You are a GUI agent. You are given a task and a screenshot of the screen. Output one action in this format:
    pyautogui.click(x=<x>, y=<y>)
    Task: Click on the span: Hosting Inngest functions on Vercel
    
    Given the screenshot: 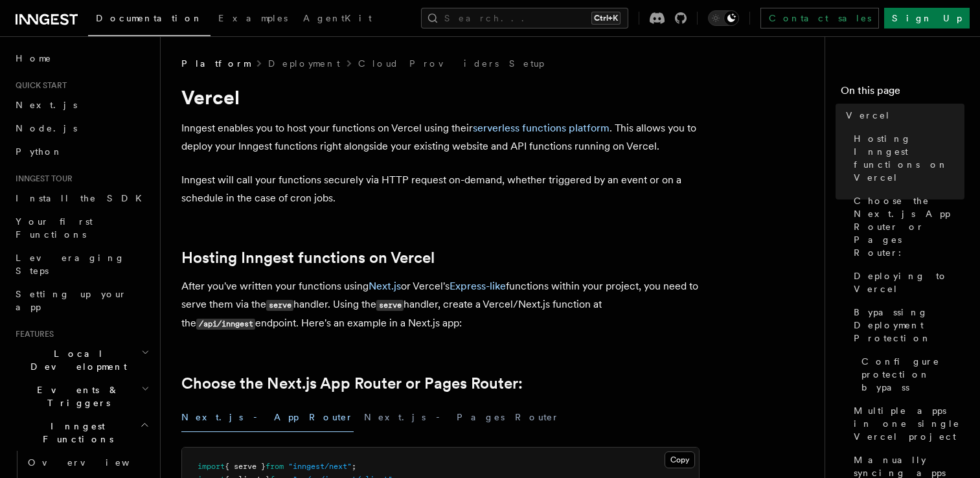 What is the action you would take?
    pyautogui.click(x=909, y=158)
    